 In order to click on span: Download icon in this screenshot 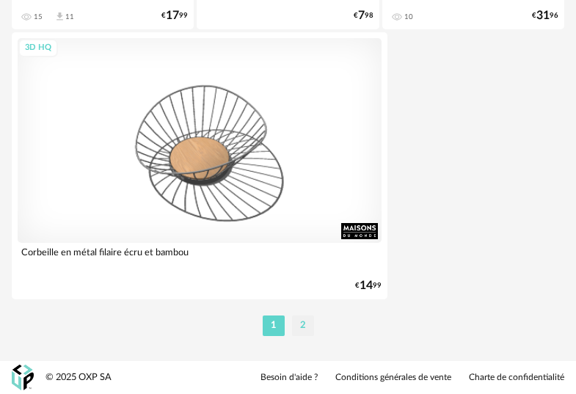, I will do `click(59, 16)`.